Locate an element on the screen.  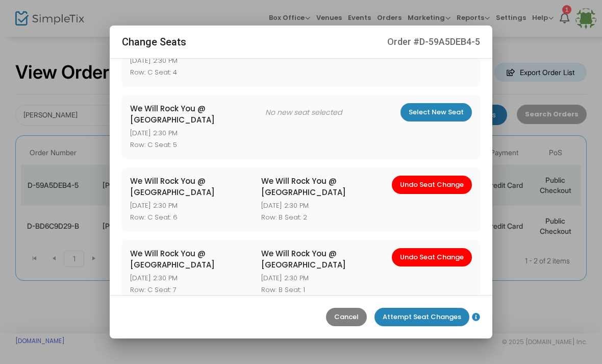
h2: Change Seats is located at coordinates (154, 42).